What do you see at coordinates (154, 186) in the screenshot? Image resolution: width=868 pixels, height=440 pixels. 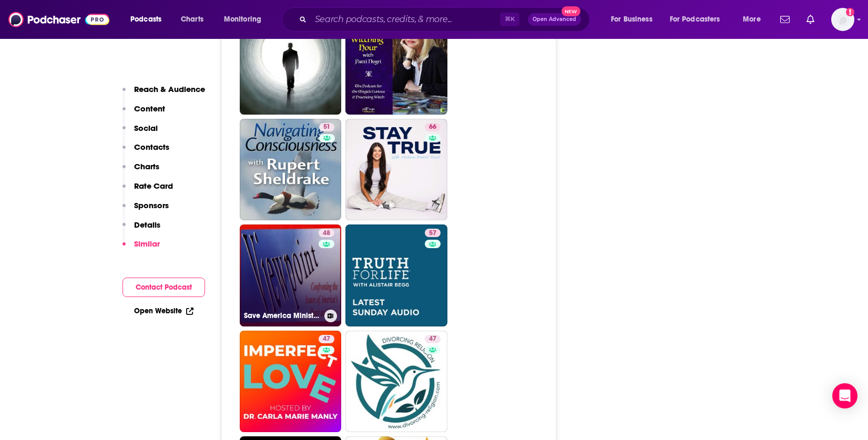 I see `p: Rate Card` at bounding box center [154, 186].